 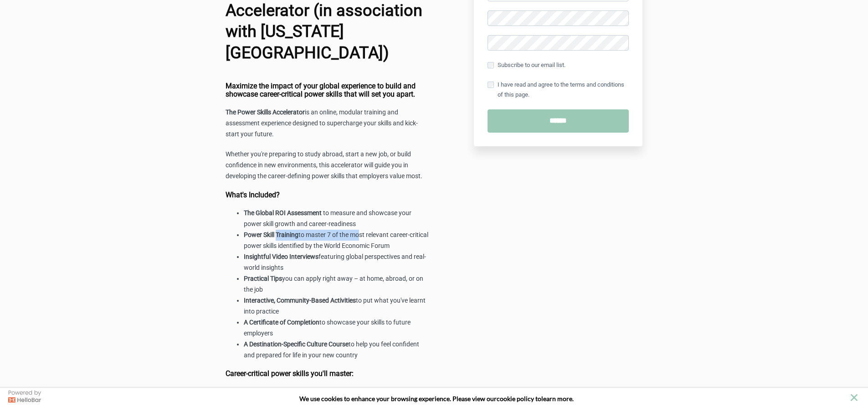 I want to click on li: to showcase your skills to future employers, so click(x=337, y=328).